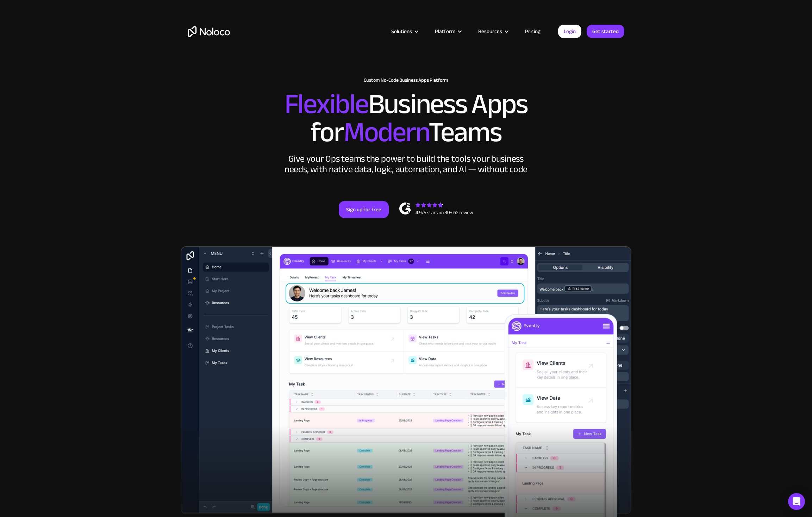  I want to click on span: Modern, so click(386, 132).